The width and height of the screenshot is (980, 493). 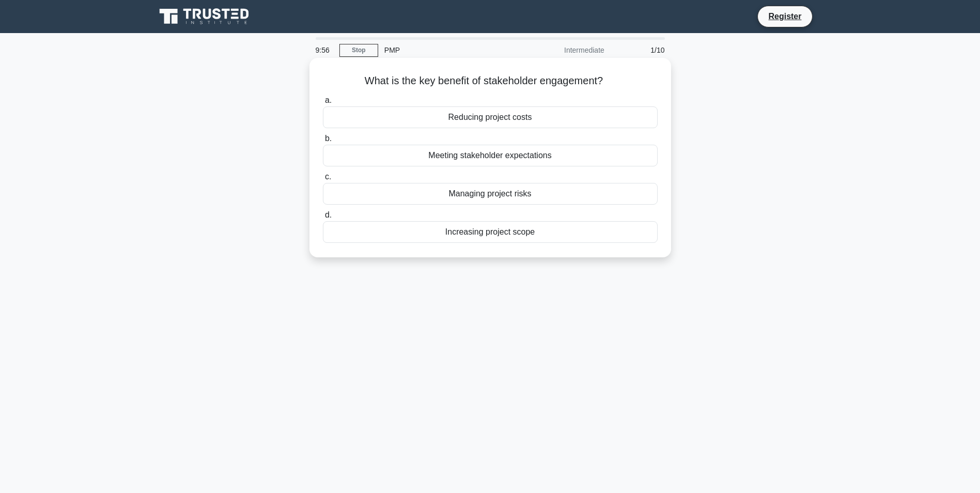 I want to click on div: Increasing project scope, so click(x=490, y=232).